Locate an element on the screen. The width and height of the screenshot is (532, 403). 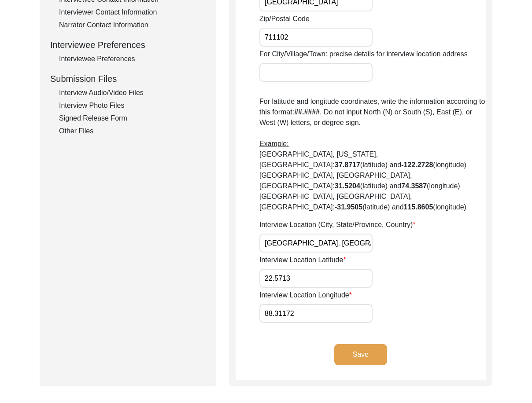
div: Interview Audio/Video Files is located at coordinates (132, 93).